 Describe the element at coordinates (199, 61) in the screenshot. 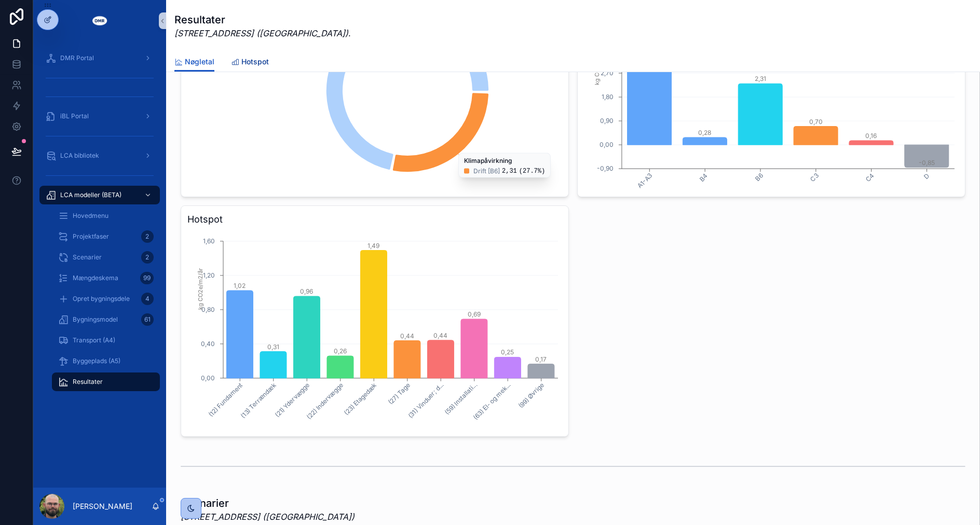

I see `span: Nøgletal` at that location.